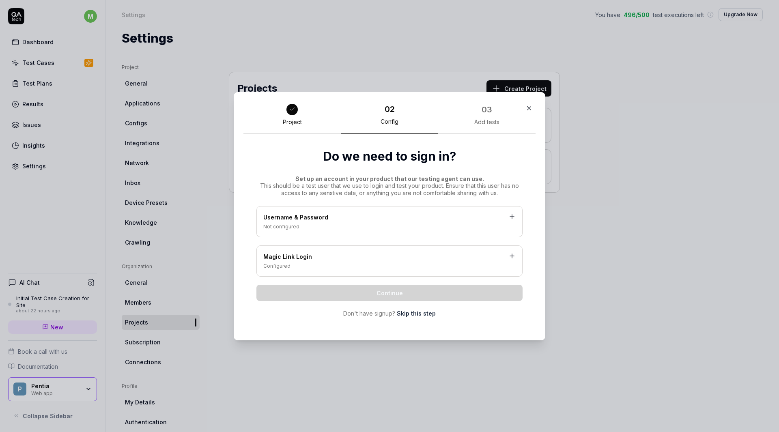 This screenshot has width=779, height=432. Describe the element at coordinates (292, 122) in the screenshot. I see `div: Project` at that location.